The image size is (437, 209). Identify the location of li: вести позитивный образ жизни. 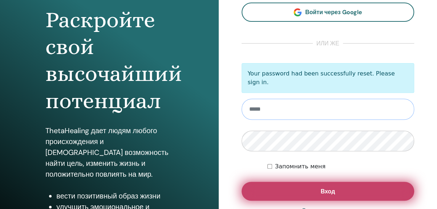
(114, 196).